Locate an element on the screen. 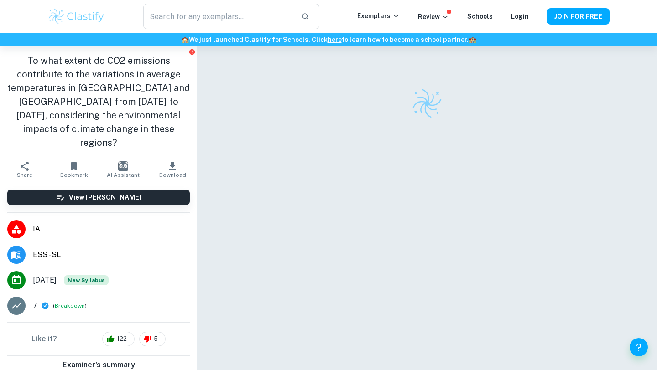  span: Share is located at coordinates (25, 175).